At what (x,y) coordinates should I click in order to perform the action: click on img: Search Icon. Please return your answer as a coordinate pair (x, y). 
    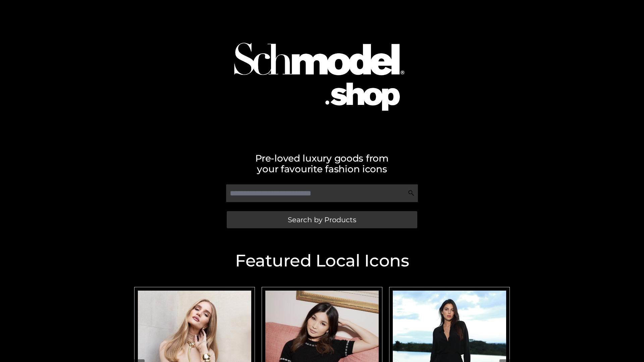
    Looking at the image, I should click on (411, 193).